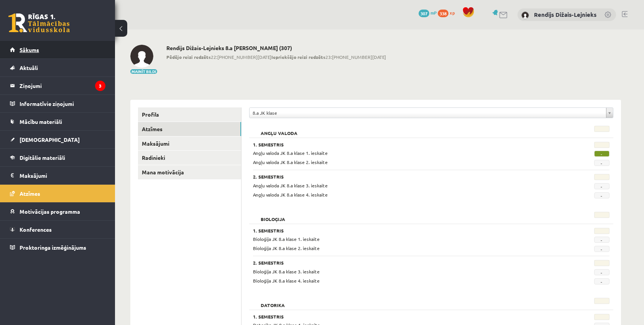 The height and width of the screenshot is (325, 644). What do you see at coordinates (286, 281) in the screenshot?
I see `span: Bioloģija JK 8.a klase 4. ieskaite` at bounding box center [286, 281].